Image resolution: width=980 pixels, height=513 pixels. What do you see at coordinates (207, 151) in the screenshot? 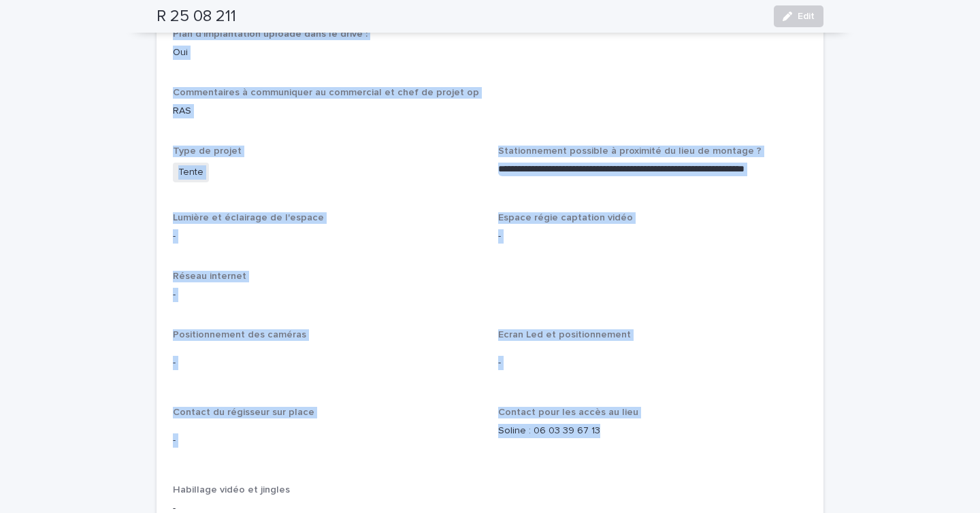
I see `span: Type de projet` at bounding box center [207, 151].